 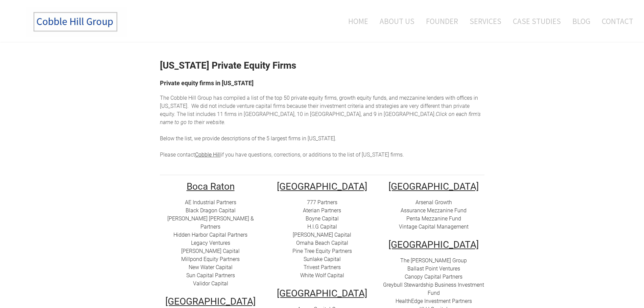 What do you see at coordinates (615, 21) in the screenshot?
I see `a: Contact` at bounding box center [615, 21].